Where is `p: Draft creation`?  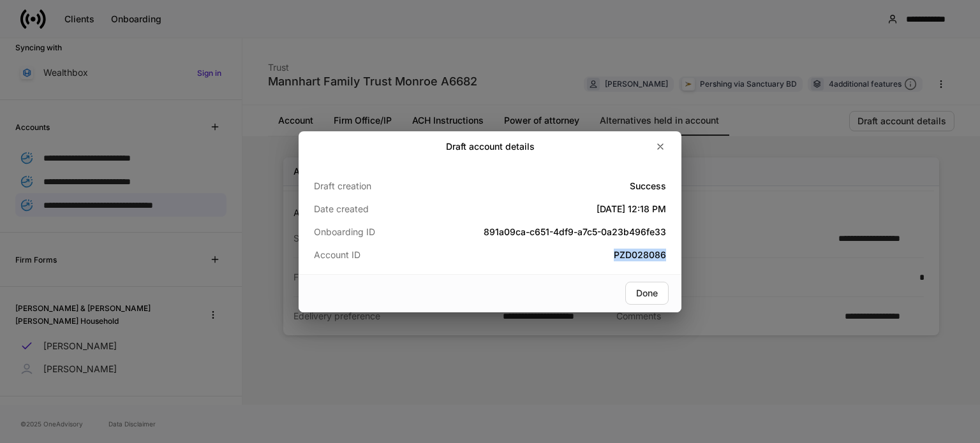
p: Draft creation is located at coordinates (373, 186).